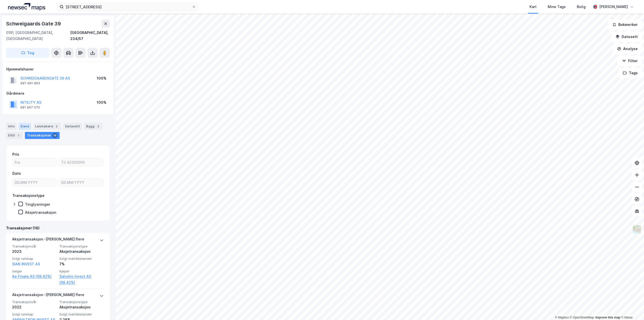 This screenshot has width=644, height=320. What do you see at coordinates (55, 135) in the screenshot?
I see `div: 16` at bounding box center [55, 135].